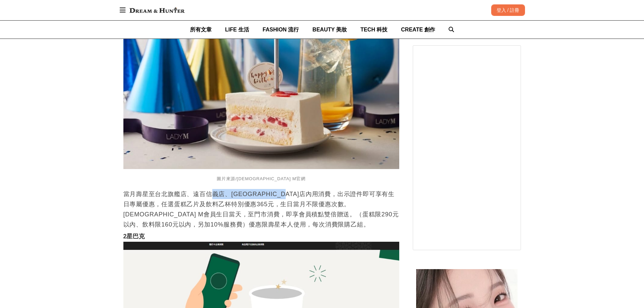  Describe the element at coordinates (201, 29) in the screenshot. I see `span: 所有文章` at that location.